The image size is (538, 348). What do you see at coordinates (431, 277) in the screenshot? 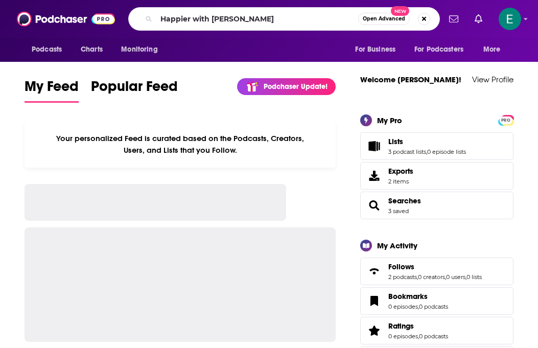
I see `a: 0 creators` at bounding box center [431, 277].